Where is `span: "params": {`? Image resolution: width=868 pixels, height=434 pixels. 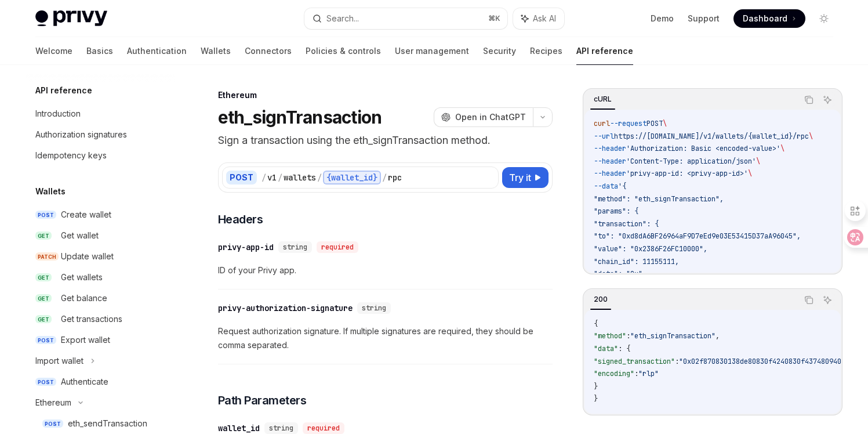 span: "params": { is located at coordinates (615, 211).